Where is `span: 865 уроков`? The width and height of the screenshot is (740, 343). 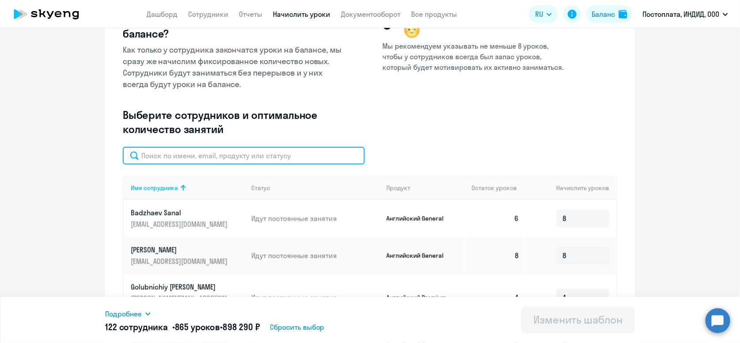
span: 865 уроков is located at coordinates (197, 326).